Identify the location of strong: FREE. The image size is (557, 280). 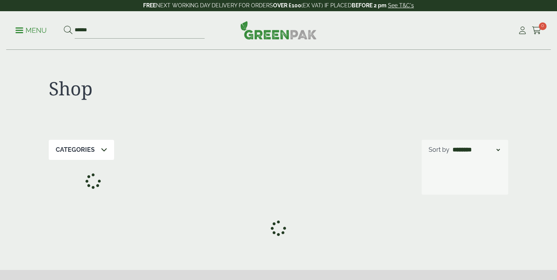
(149, 5).